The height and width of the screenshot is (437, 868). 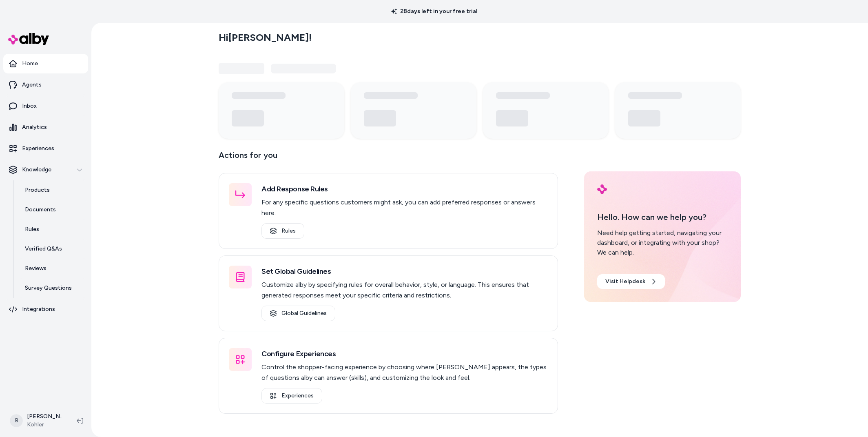 What do you see at coordinates (46, 106) in the screenshot?
I see `a: Inbox` at bounding box center [46, 106].